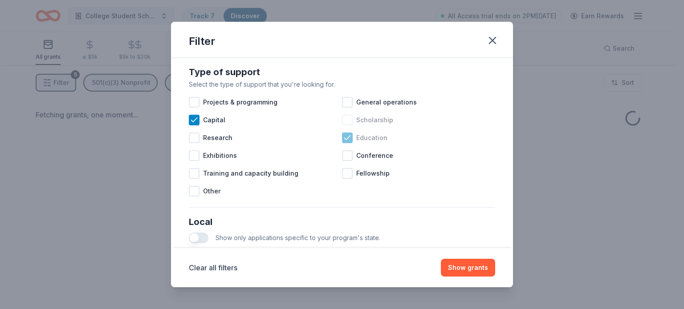  What do you see at coordinates (211, 191) in the screenshot?
I see `span: Other` at bounding box center [211, 191].